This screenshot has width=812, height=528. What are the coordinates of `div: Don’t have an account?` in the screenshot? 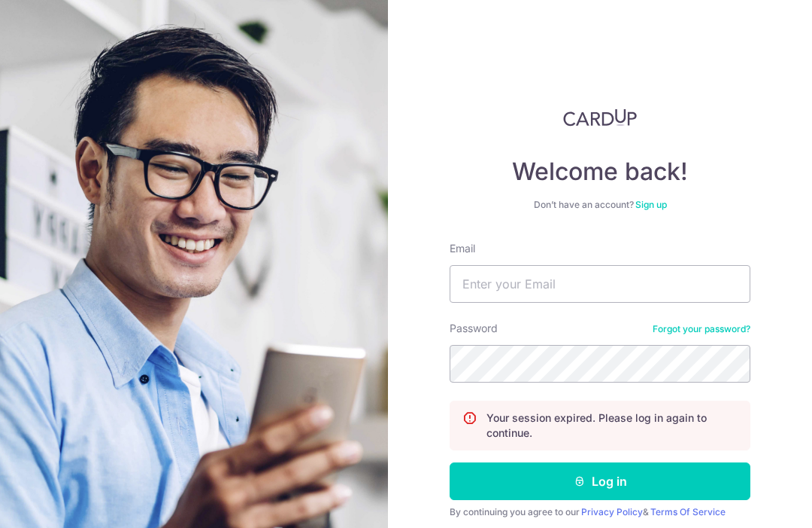 It's located at (600, 205).